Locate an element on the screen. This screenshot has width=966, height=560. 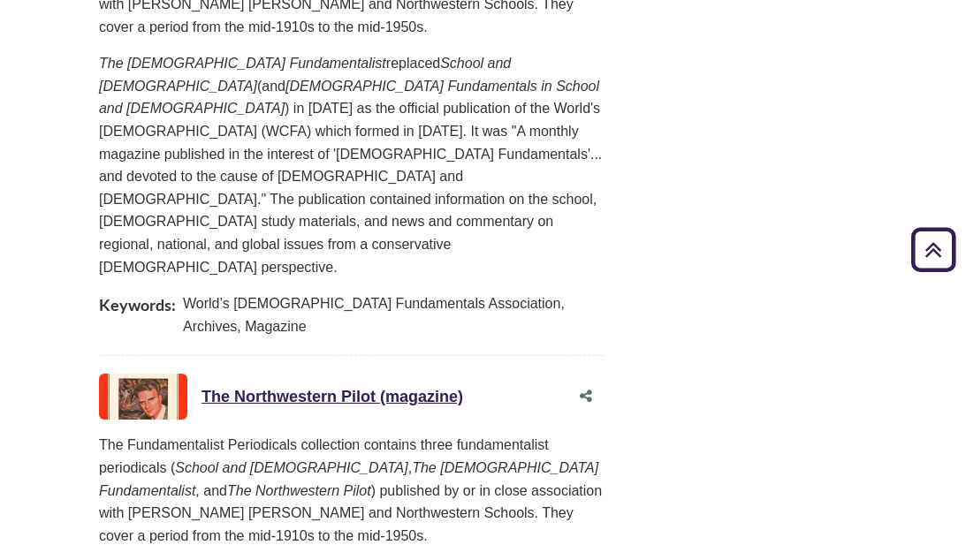
p: The Fundamentalist Periodicals collection contains three fundamentalist periodicals ( , , and ) p... is located at coordinates (351, 491).